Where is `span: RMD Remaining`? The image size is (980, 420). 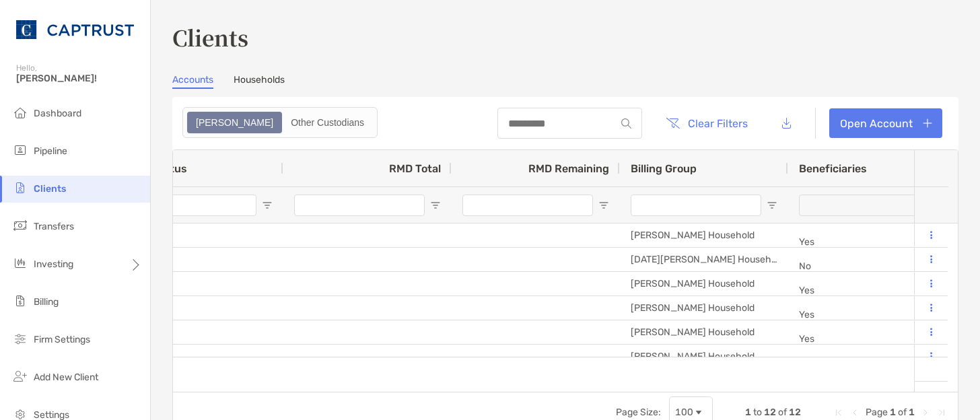
span: RMD Remaining is located at coordinates (569, 168).